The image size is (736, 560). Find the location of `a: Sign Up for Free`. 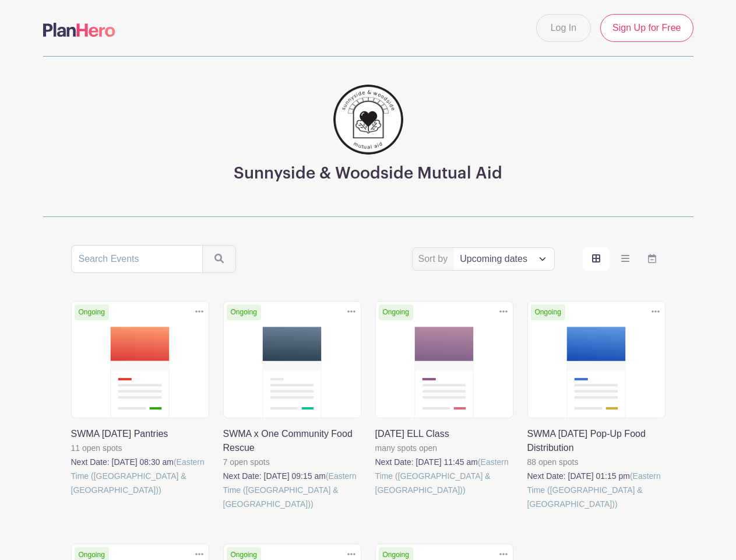

a: Sign Up for Free is located at coordinates (646, 28).